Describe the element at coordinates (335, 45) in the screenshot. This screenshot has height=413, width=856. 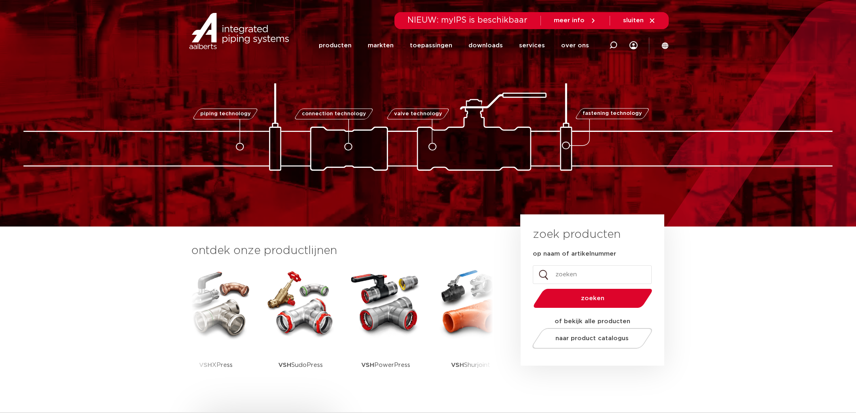
I see `a: producten` at that location.